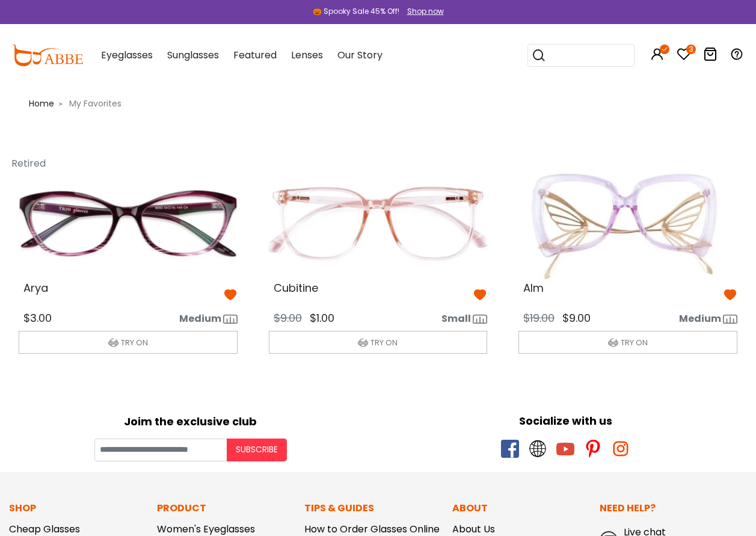 The image size is (756, 536). Describe the element at coordinates (372, 529) in the screenshot. I see `a: How to Order Glasses Online` at that location.